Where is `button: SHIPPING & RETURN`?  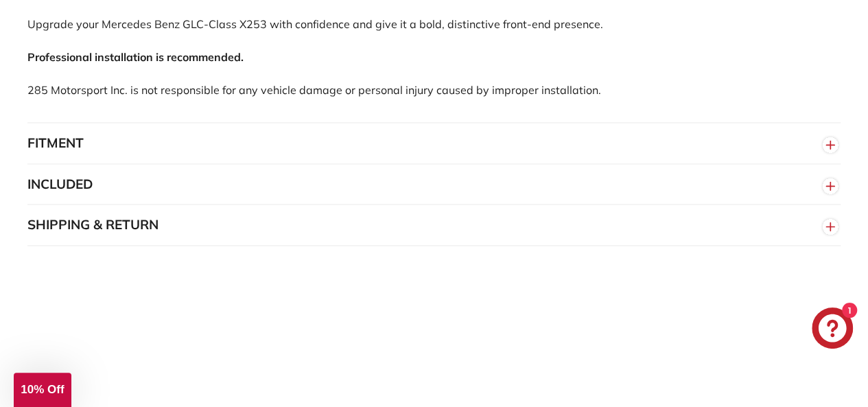 button: SHIPPING & RETURN is located at coordinates (434, 225).